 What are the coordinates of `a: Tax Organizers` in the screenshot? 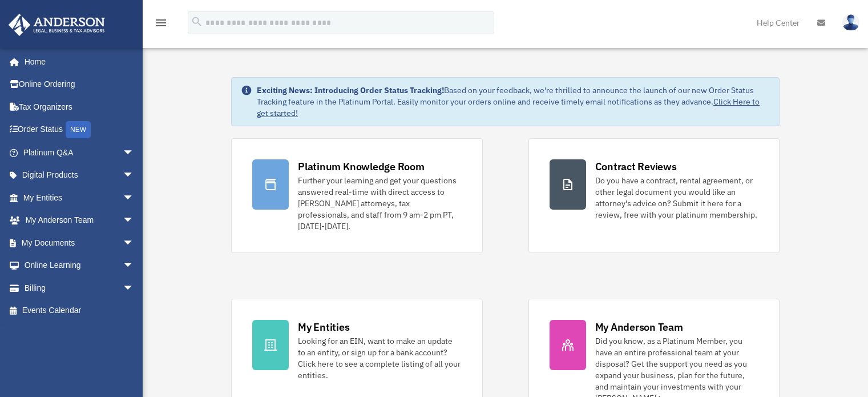 It's located at (79, 107).